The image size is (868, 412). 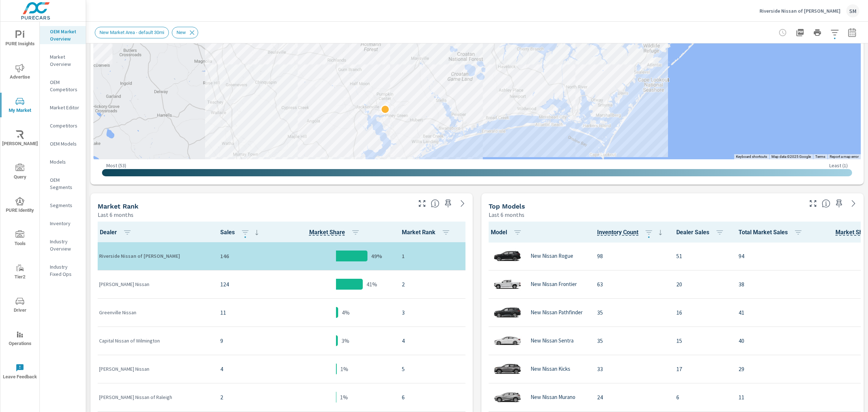 What do you see at coordinates (20, 172) in the screenshot?
I see `span: Query` at bounding box center [20, 172].